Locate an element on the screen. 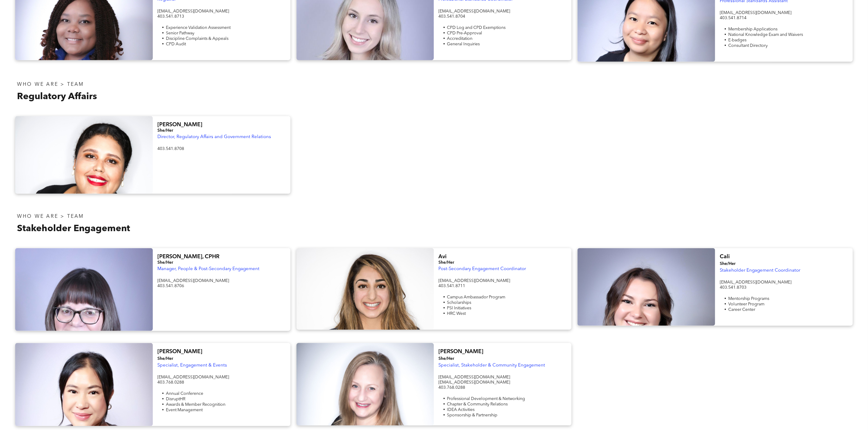 The width and height of the screenshot is (868, 431). span: CPD Log and CPD Exemptions is located at coordinates (476, 28).